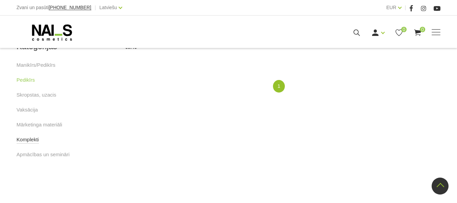 The height and width of the screenshot is (203, 457). Describe the element at coordinates (43, 154) in the screenshot. I see `a: Apmācības un semināri` at that location.